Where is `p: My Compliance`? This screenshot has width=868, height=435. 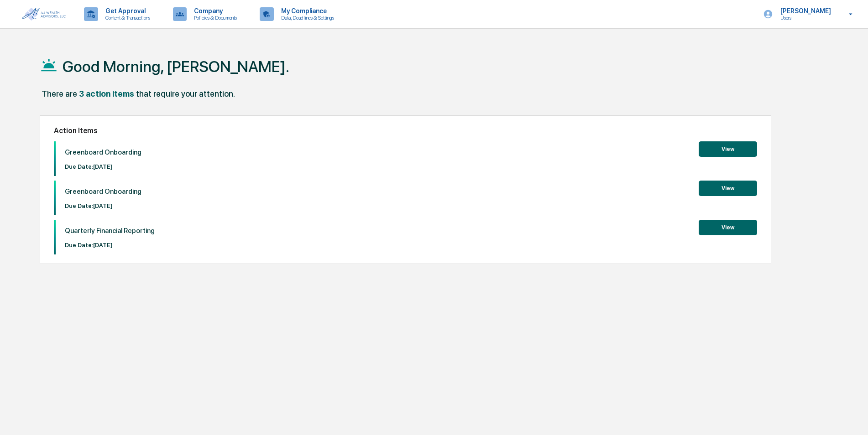
p: My Compliance is located at coordinates (306, 11).